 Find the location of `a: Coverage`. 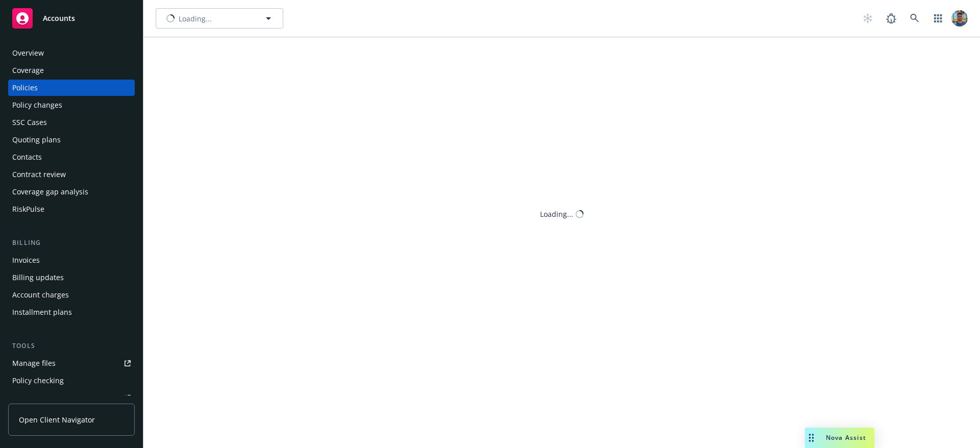

a: Coverage is located at coordinates (72, 70).